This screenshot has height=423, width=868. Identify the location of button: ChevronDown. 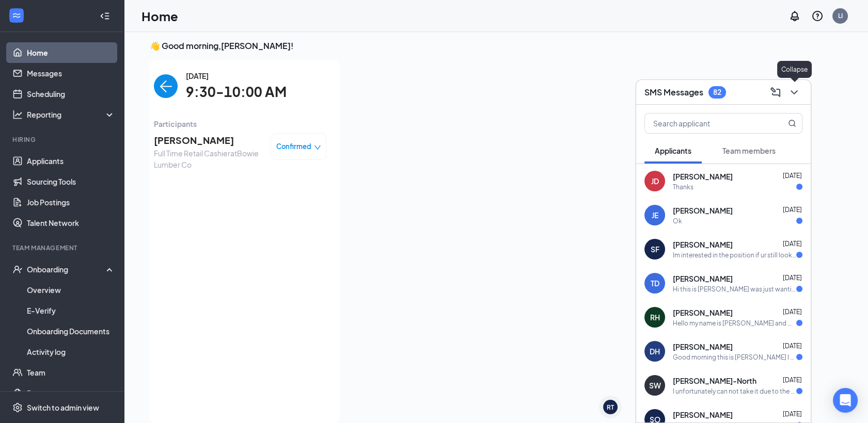
(794, 93).